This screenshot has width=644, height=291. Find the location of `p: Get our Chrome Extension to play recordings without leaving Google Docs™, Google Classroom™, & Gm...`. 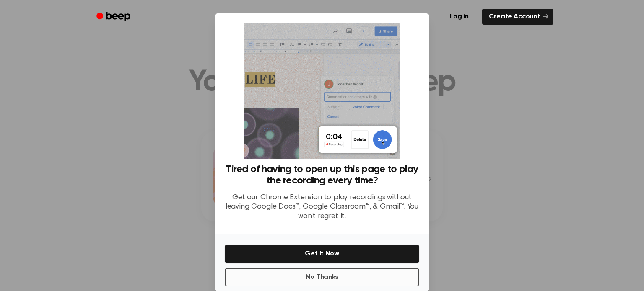

p: Get our Chrome Extension to play recordings without leaving Google Docs™, Google Classroom™, & Gm... is located at coordinates (322, 208).